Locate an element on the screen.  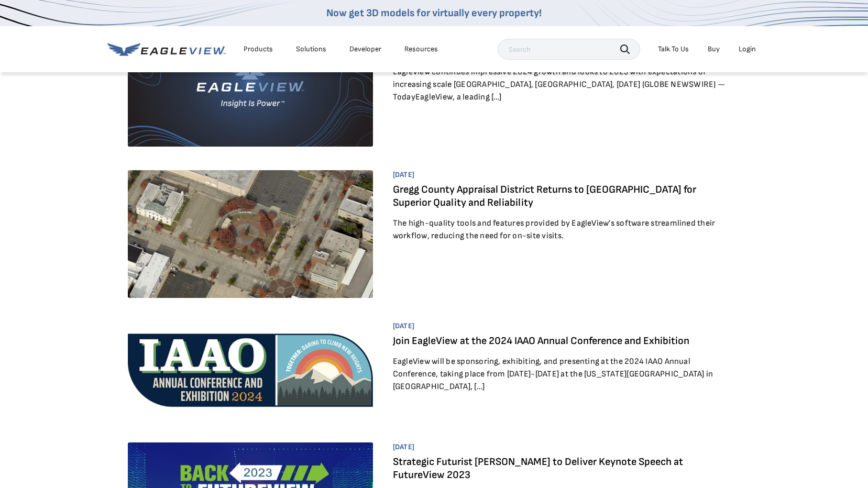
div: Resources is located at coordinates (422, 49).